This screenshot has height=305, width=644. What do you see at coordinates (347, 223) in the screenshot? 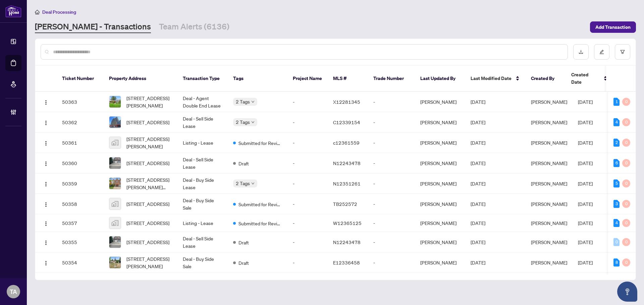
I see `span: W12365125` at bounding box center [347, 223].